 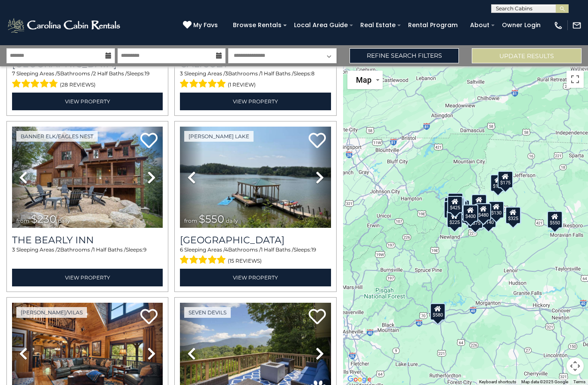 What do you see at coordinates (211, 219) in the screenshot?
I see `span: $550` at bounding box center [211, 219].